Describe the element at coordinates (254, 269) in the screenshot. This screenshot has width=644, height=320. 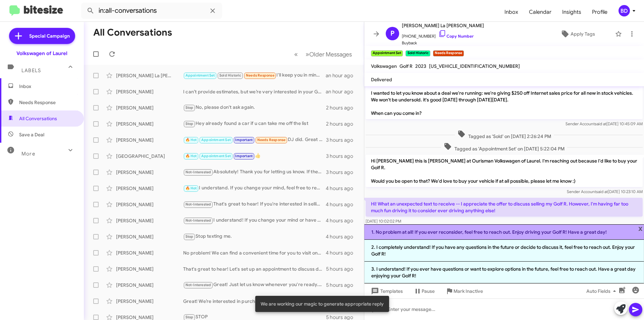
I see `div: That's great to hear! Let's set up an appointment to discuss details about your Atlas and evaluat...` at that location.